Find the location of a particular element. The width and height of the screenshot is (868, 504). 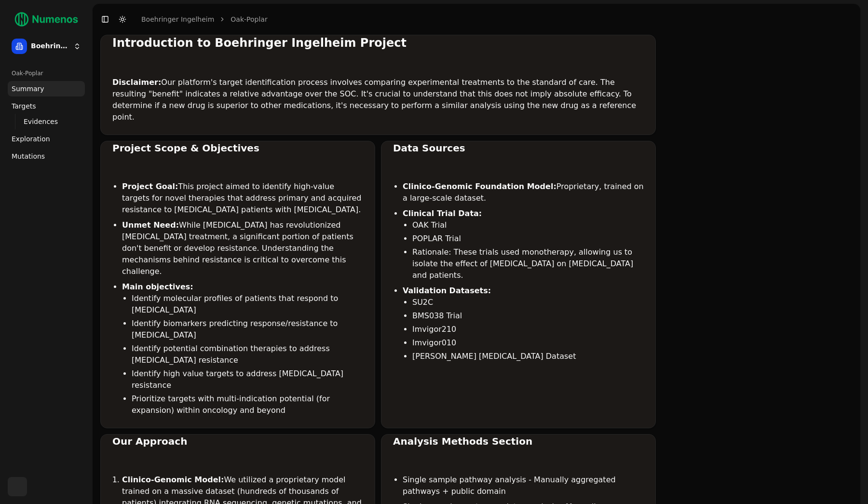

a: Targets is located at coordinates (46, 106).